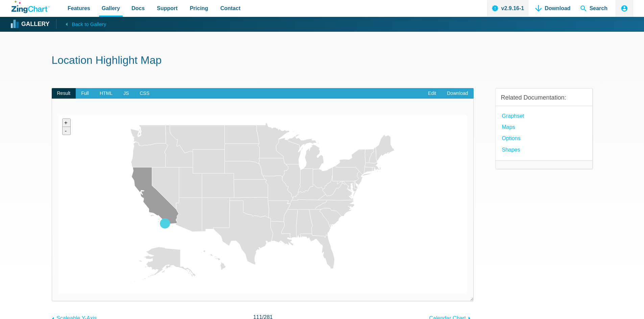 This screenshot has height=319, width=644. I want to click on span: Docs, so click(138, 8).